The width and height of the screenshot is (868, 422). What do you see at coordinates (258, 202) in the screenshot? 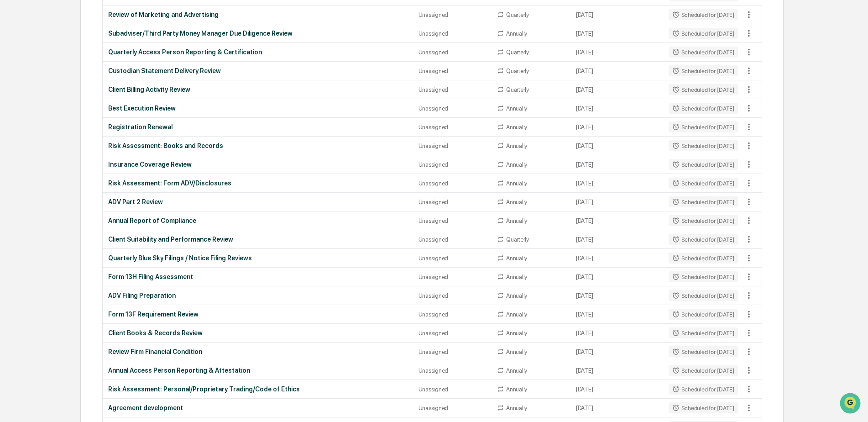
I see `div: ADV Part 2 Review` at bounding box center [258, 202].